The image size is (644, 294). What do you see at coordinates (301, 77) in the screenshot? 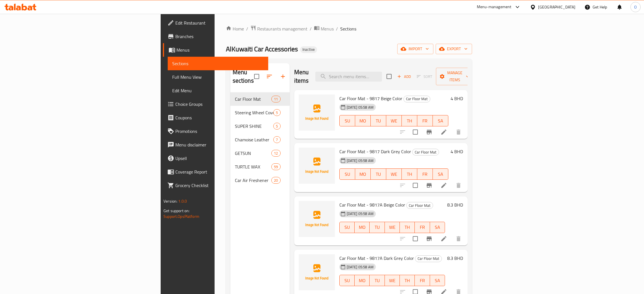
I see `h2: Menu items` at bounding box center [301, 77].